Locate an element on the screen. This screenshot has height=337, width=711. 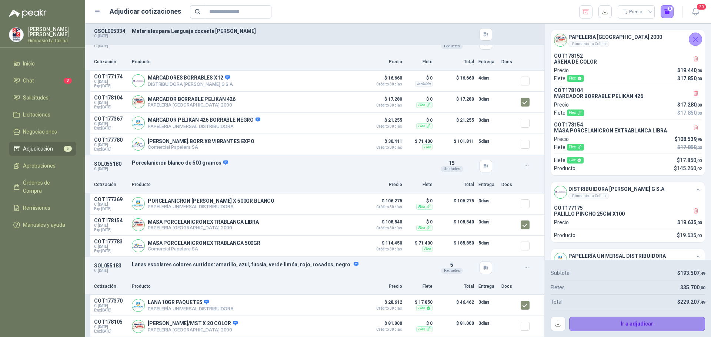
p: PALILLO PINCHO 25CM X100 is located at coordinates (628, 214).